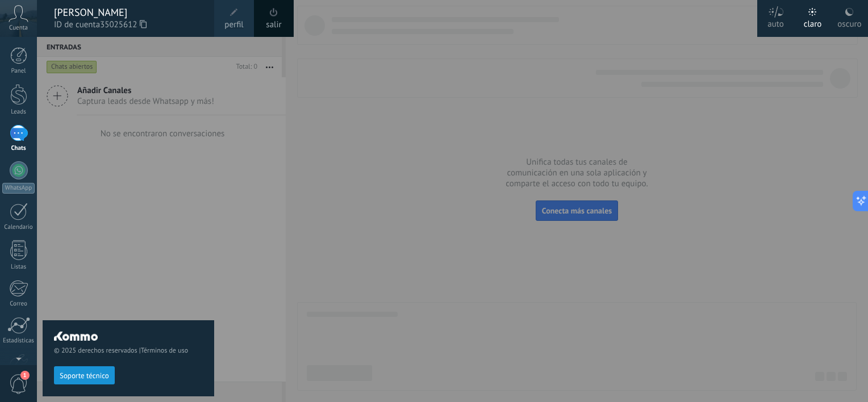 The width and height of the screenshot is (868, 402). Describe the element at coordinates (19, 304) in the screenshot. I see `div: Correo` at that location.